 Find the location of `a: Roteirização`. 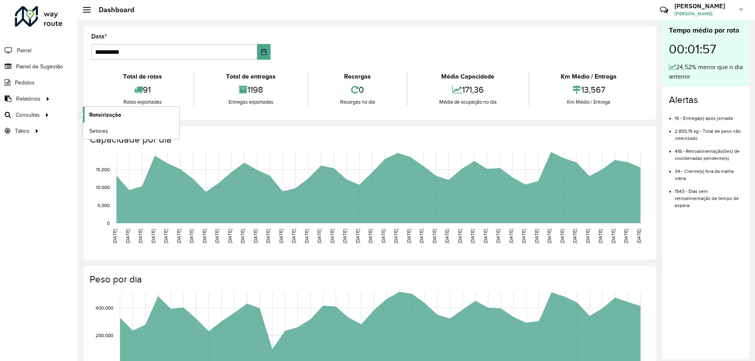

a: Roteirização is located at coordinates (131, 115).